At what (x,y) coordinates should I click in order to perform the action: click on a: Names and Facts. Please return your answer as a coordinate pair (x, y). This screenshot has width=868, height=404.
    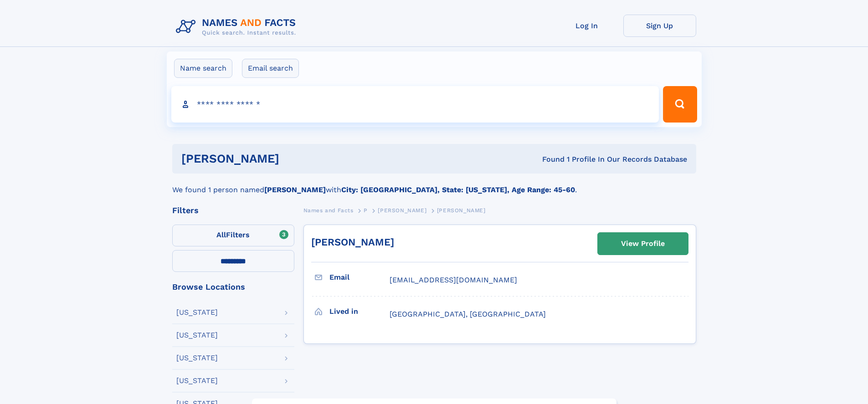
    Looking at the image, I should click on (328, 210).